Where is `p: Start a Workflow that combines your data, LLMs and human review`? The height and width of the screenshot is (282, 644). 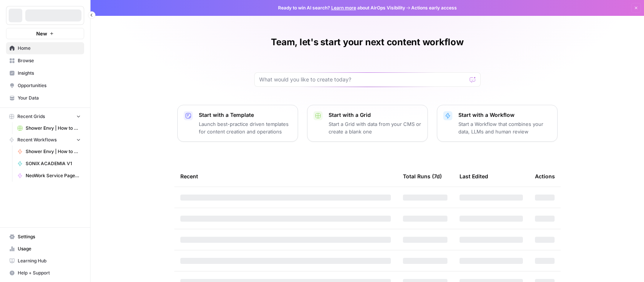
p: Start a Workflow that combines your data, LLMs and human review is located at coordinates (505, 128).